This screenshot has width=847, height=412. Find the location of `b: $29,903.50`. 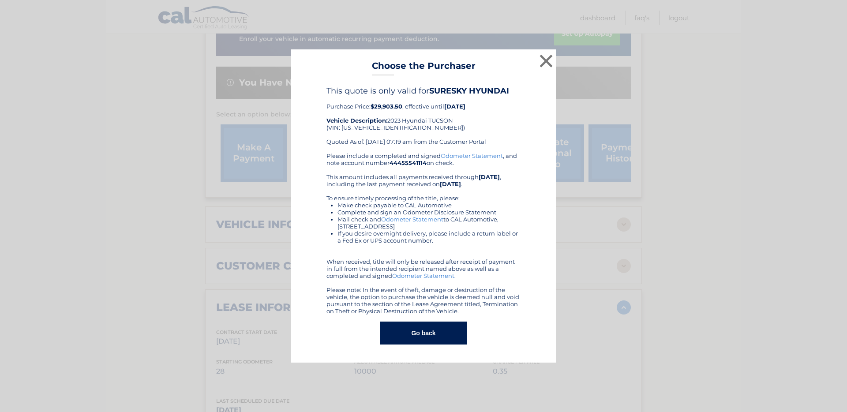

b: $29,903.50 is located at coordinates (387, 106).